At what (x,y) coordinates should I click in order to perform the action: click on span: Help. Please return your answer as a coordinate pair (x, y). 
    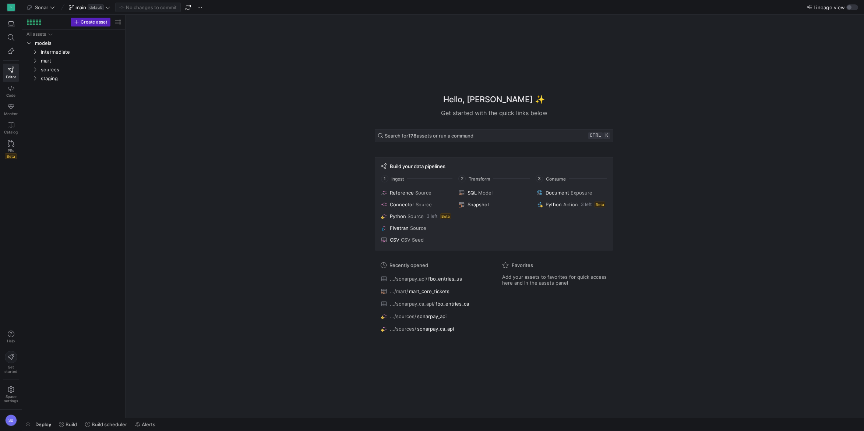
    Looking at the image, I should click on (11, 341).